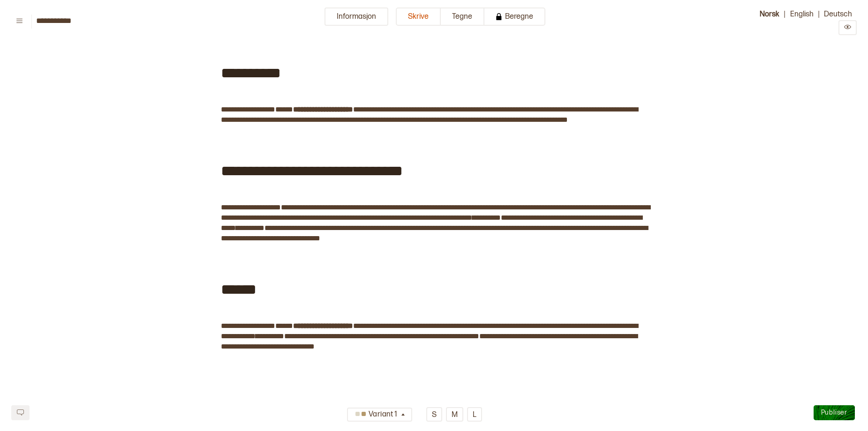  What do you see at coordinates (454, 415) in the screenshot?
I see `button: M` at bounding box center [454, 415].